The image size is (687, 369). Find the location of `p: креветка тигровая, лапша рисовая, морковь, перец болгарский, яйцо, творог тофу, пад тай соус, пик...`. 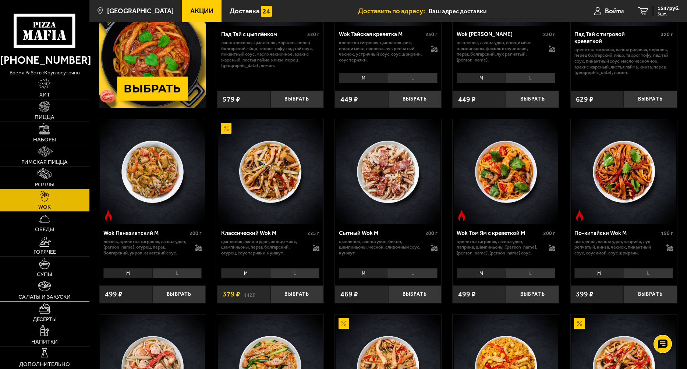

p: креветка тигровая, лапша рисовая, морковь, перец болгарский, яйцо, творог тофу, пад тай соус, пик... is located at coordinates (624, 61).